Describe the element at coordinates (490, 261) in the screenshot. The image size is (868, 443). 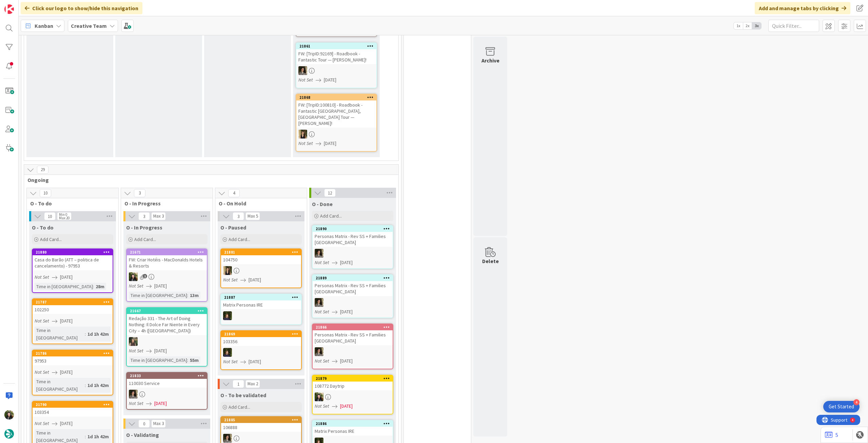
I see `div: Delete` at that location.